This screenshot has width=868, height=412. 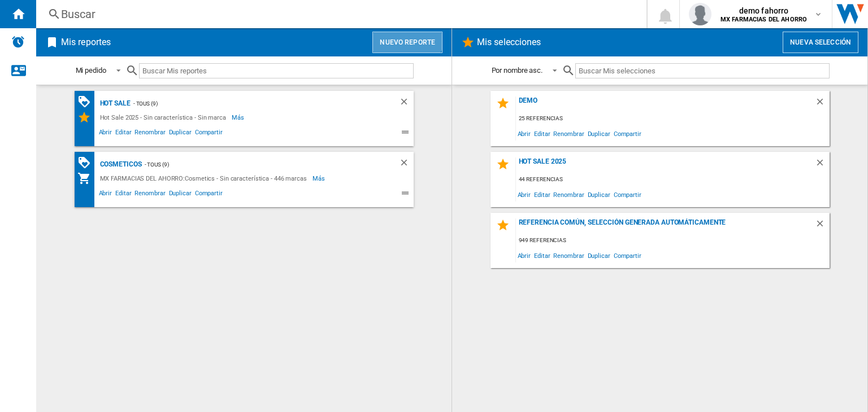 I want to click on input: Buscar Mis reportes, so click(x=277, y=71).